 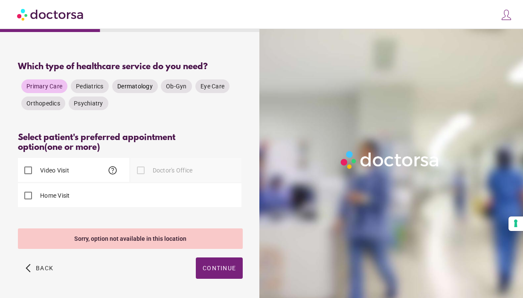 I want to click on div: Sorry, option not available in this location, so click(x=130, y=239).